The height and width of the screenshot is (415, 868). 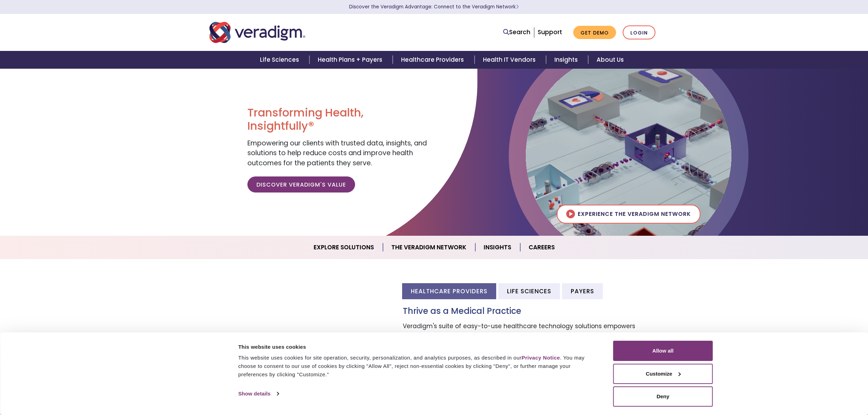 What do you see at coordinates (434, 60) in the screenshot?
I see `a: Healthcare Providers` at bounding box center [434, 60].